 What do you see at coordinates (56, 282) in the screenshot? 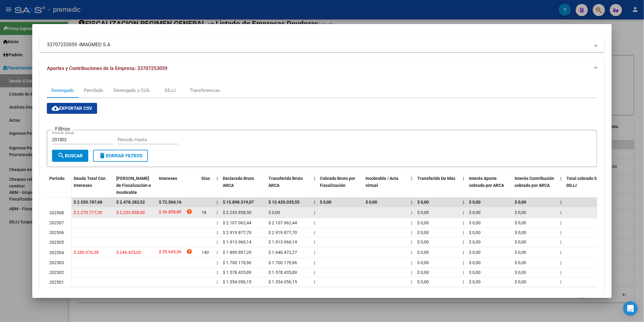
I see `span: 202501` at bounding box center [56, 282].